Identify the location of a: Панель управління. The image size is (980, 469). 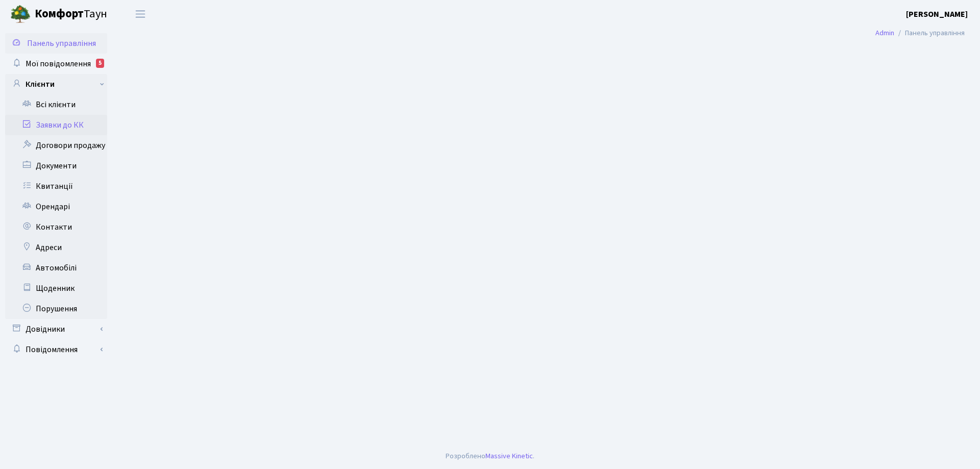
(56, 43).